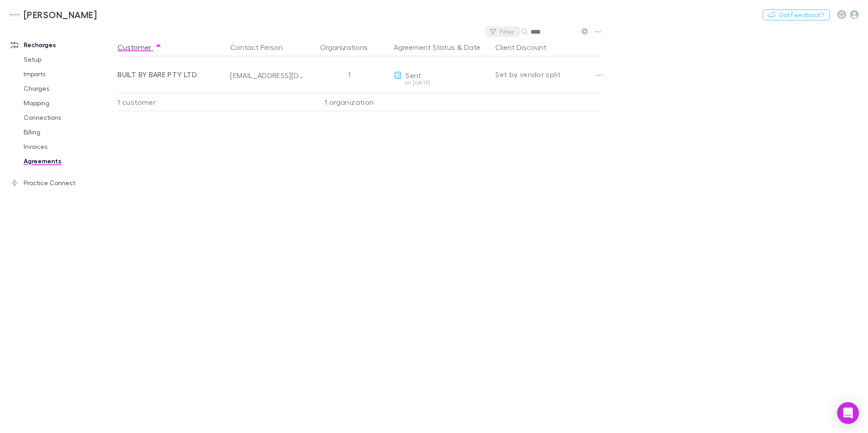  What do you see at coordinates (69, 59) in the screenshot?
I see `a: Setup` at bounding box center [69, 59].